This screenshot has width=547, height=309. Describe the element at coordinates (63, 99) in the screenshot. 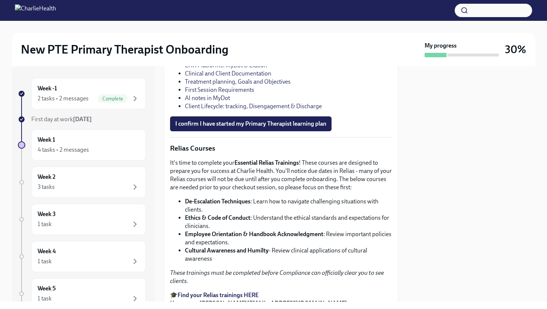

I see `div: 2 tasks • 2 messages` at that location.